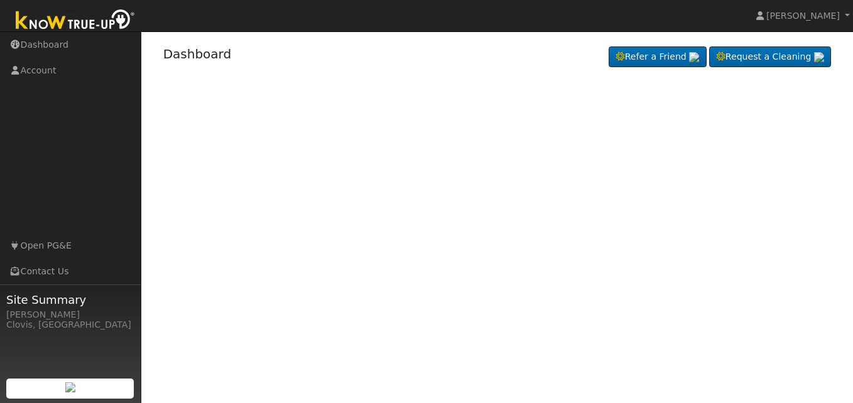 This screenshot has width=853, height=403. What do you see at coordinates (197, 54) in the screenshot?
I see `a: Dashboard` at bounding box center [197, 54].